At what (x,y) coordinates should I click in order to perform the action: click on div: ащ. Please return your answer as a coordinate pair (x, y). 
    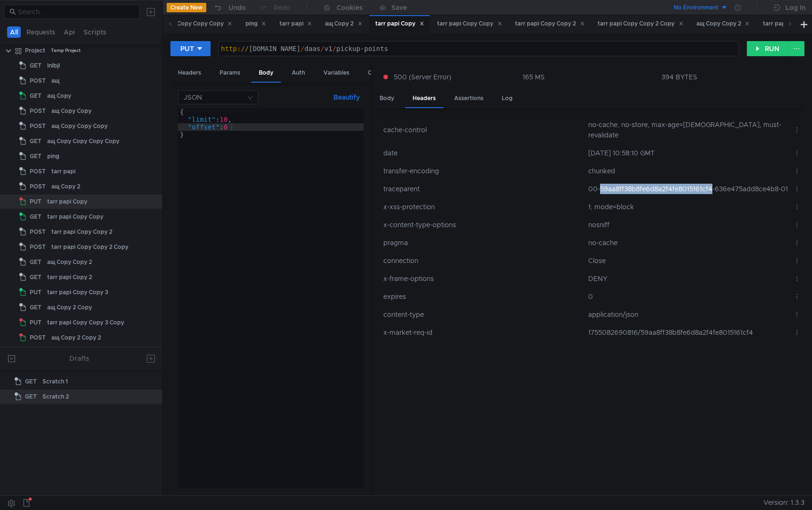
    Looking at the image, I should click on (55, 80).